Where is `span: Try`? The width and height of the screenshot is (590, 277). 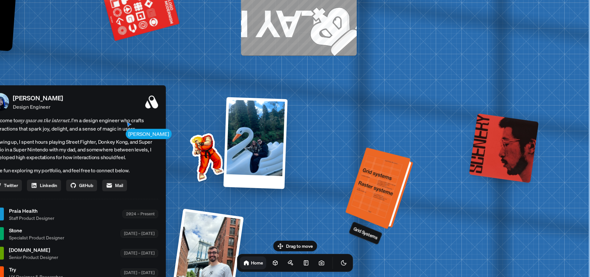 span: Try is located at coordinates (36, 270).